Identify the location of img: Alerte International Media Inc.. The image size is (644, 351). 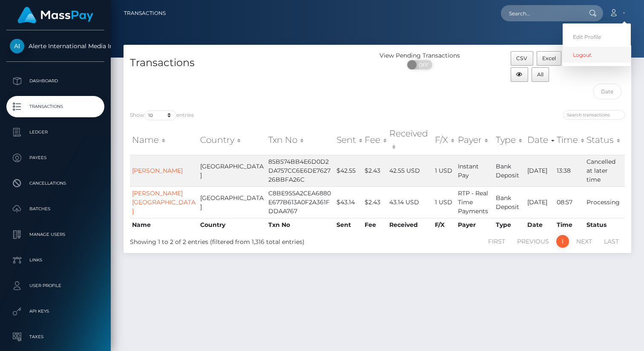
(17, 46).